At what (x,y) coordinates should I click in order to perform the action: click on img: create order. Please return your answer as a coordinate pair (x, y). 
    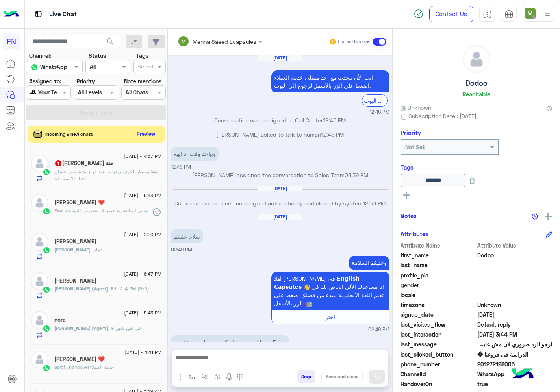
    Looking at the image, I should click on (218, 376).